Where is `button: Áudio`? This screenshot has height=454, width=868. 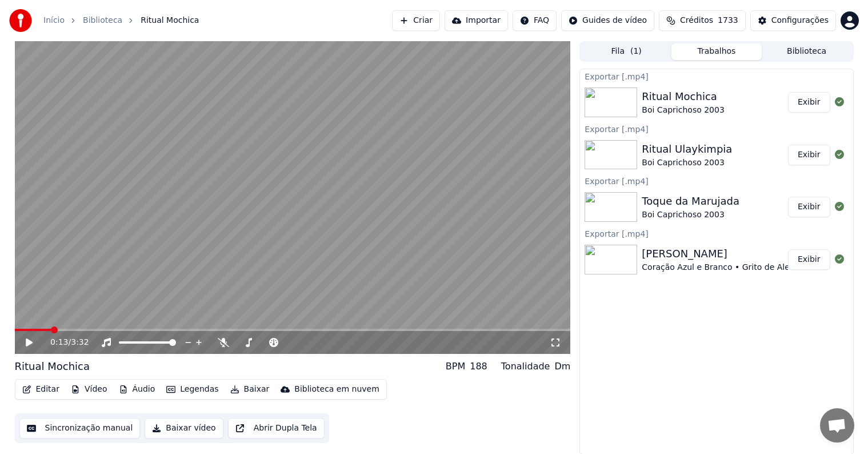 button: Áudio is located at coordinates (137, 389).